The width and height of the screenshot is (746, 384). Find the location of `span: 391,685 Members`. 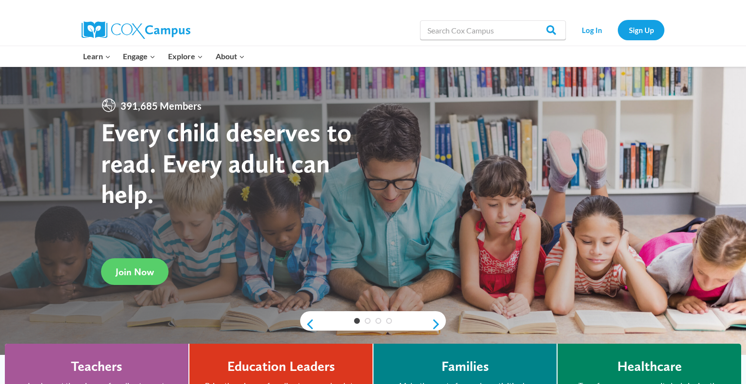

span: 391,685 Members is located at coordinates (161, 105).